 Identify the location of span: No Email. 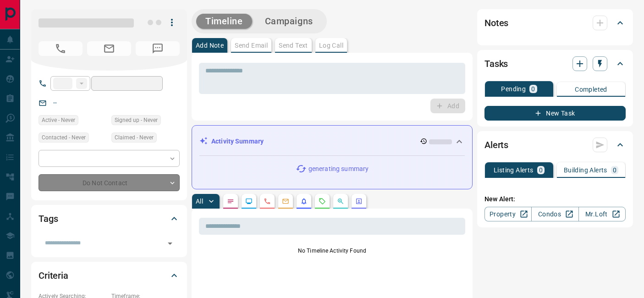
(109, 49).